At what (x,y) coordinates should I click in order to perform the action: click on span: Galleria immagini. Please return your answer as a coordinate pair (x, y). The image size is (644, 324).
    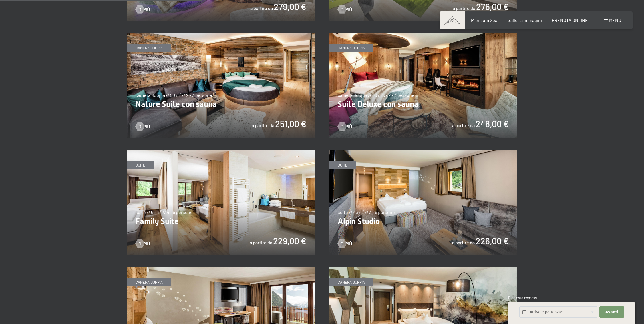
    Looking at the image, I should click on (524, 20).